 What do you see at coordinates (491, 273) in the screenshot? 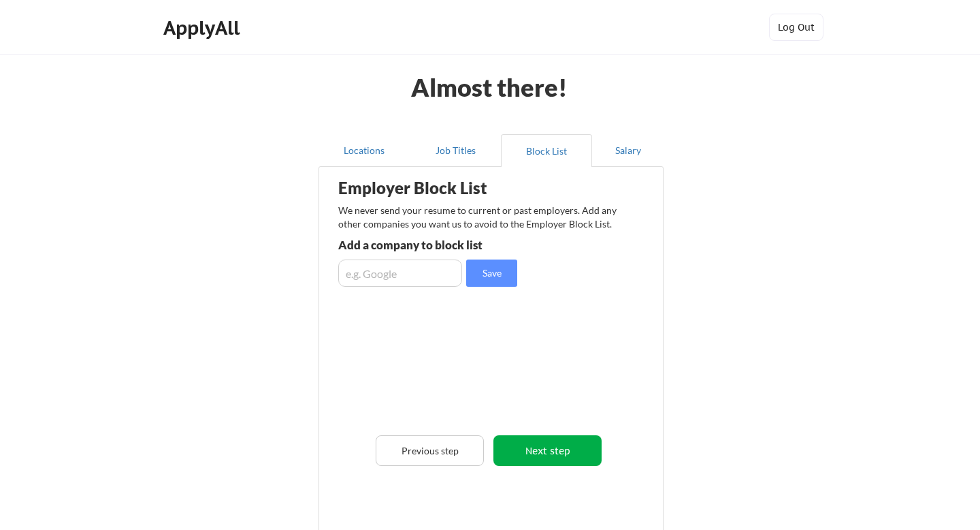
I see `button: Save` at bounding box center [491, 273].